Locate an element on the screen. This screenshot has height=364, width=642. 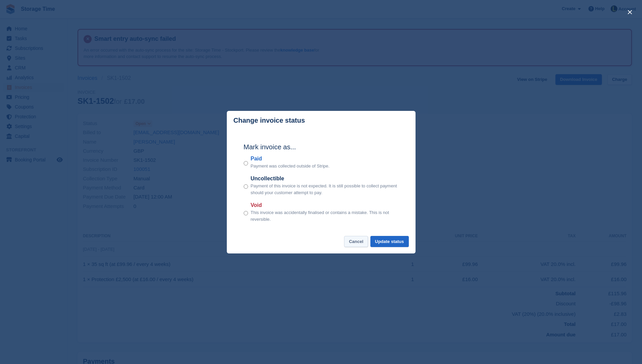
button: close is located at coordinates (630, 12).